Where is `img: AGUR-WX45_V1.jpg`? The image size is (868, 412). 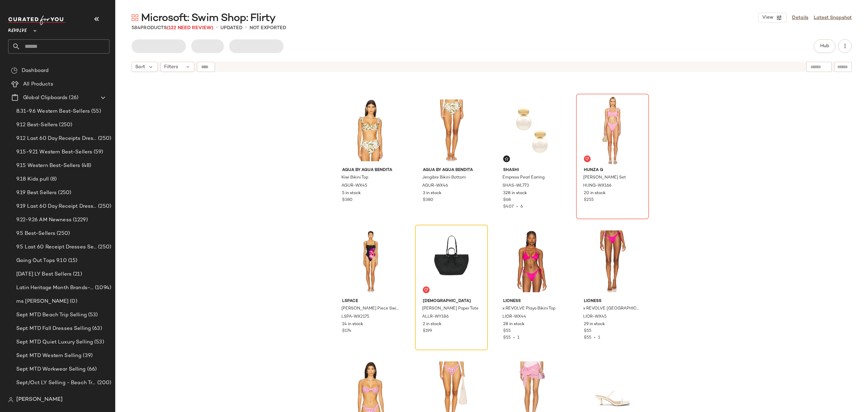 img: AGUR-WX45_V1.jpg is located at coordinates (371, 130).